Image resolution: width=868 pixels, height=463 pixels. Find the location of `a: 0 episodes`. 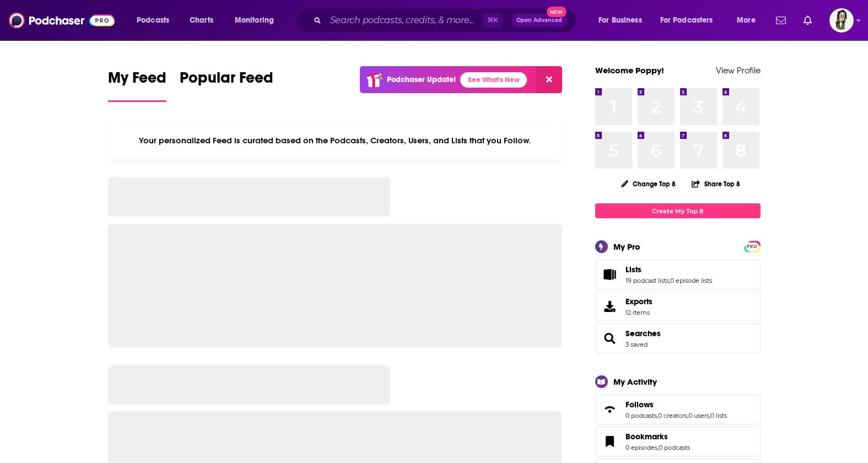

a: 0 episodes is located at coordinates (642, 448).